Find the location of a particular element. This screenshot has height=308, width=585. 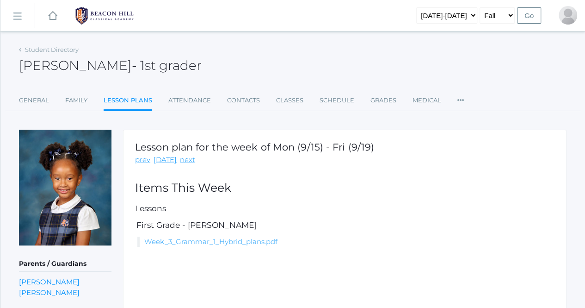

a: Student Directory is located at coordinates (52, 50).